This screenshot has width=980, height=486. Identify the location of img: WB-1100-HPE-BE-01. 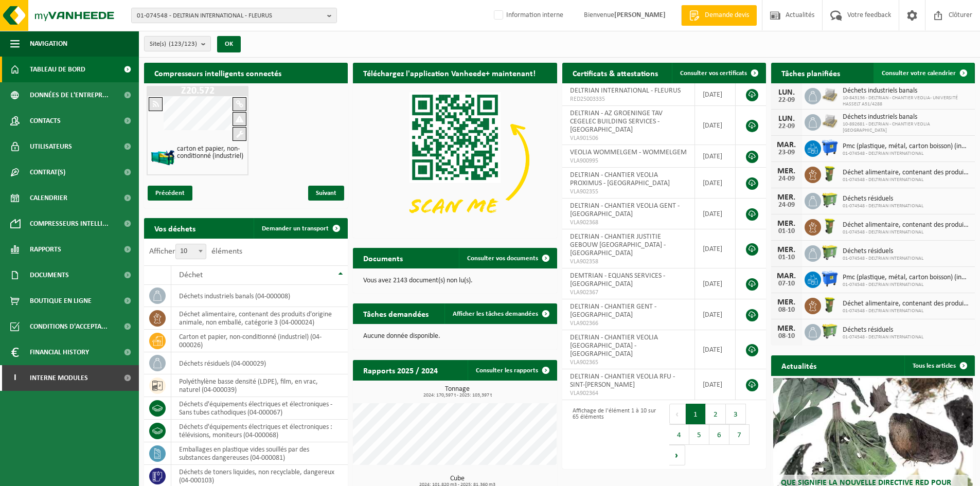
(830, 279).